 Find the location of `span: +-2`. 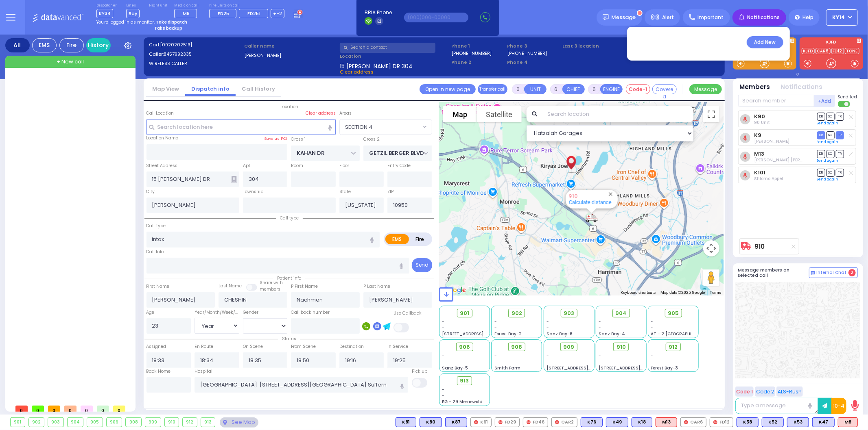

span: +-2 is located at coordinates (278, 13).